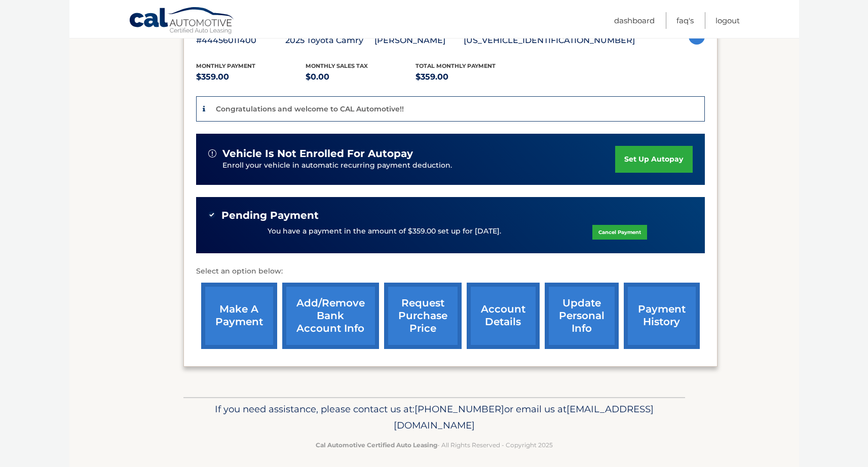 Image resolution: width=868 pixels, height=467 pixels. What do you see at coordinates (420, 166) in the screenshot?
I see `p: Enroll your vehicle in automatic recurring payment deduction.` at bounding box center [420, 166].